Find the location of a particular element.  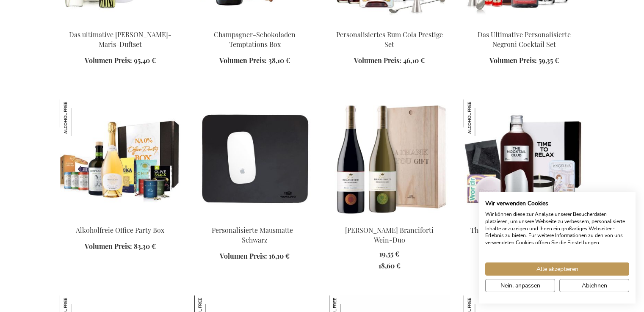

a: Personalisierte Mausmatte - Schwarz is located at coordinates (255, 235).